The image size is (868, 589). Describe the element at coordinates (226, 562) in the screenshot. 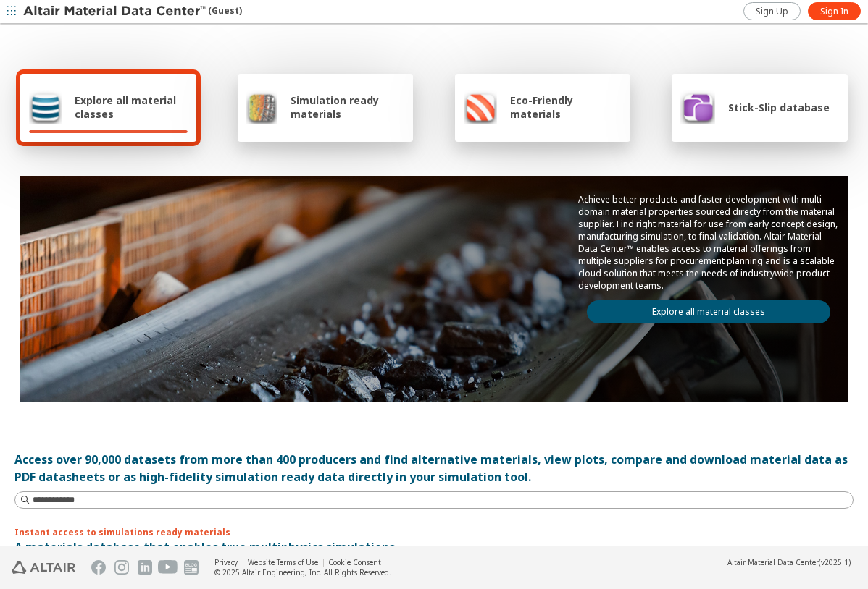

I see `a: Privacy` at that location.